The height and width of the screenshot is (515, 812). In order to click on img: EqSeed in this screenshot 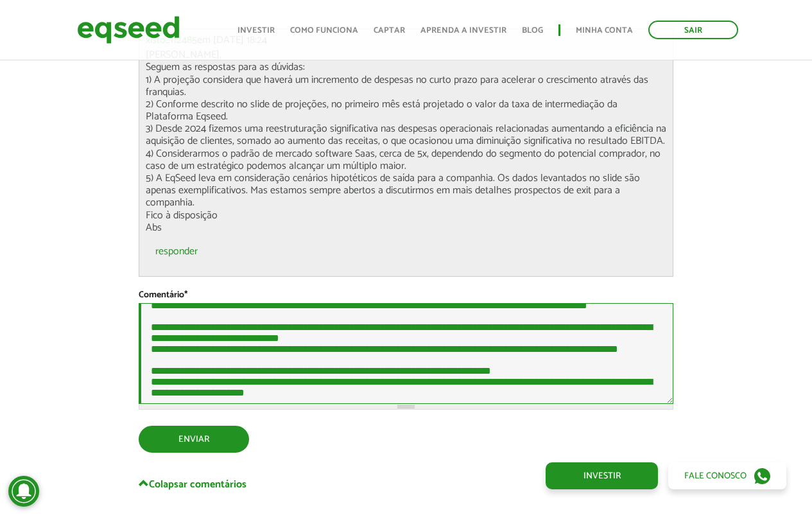, I will do `click(128, 29)`.